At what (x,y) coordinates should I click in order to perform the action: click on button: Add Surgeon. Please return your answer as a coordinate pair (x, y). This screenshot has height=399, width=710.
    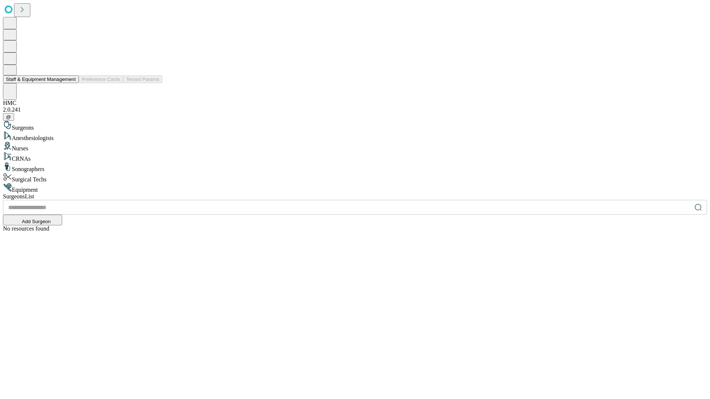
    Looking at the image, I should click on (33, 220).